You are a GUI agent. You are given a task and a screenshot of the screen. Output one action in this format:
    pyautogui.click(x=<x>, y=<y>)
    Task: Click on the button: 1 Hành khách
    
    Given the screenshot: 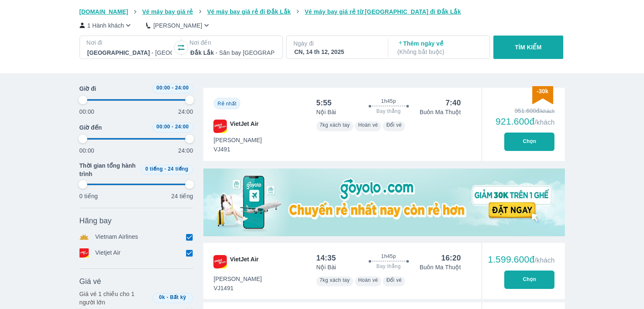 What is the action you would take?
    pyautogui.click(x=106, y=25)
    